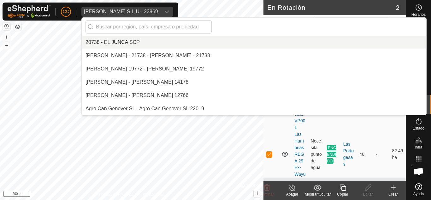 Image resolution: width=431 pixels, height=200 pixels. What do you see at coordinates (332, 8) in the screenshot?
I see `h2: En Rotación` at bounding box center [332, 8].